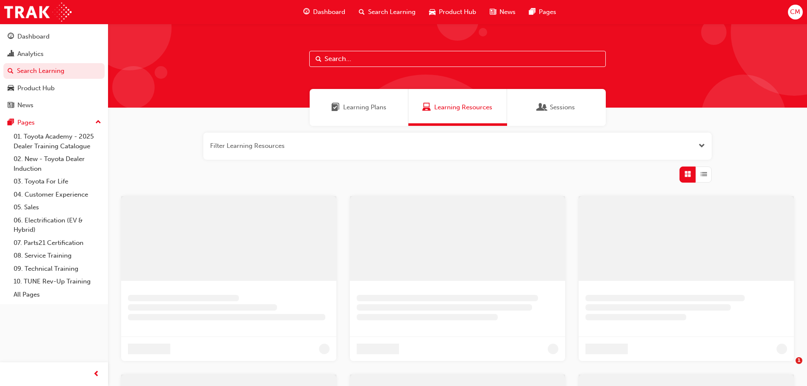  What do you see at coordinates (57, 207) in the screenshot?
I see `a: 05. Sales` at bounding box center [57, 207].